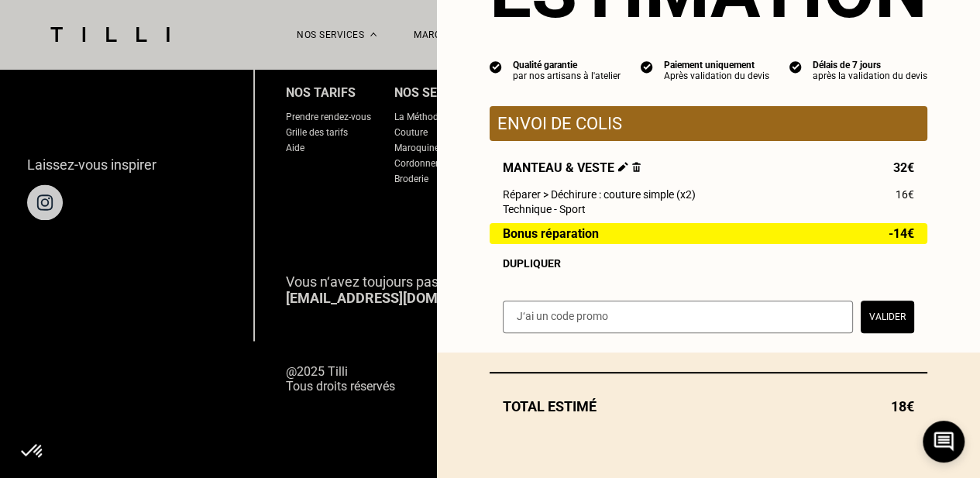 The width and height of the screenshot is (980, 478). I want to click on div: Délais de 7 jours, so click(870, 66).